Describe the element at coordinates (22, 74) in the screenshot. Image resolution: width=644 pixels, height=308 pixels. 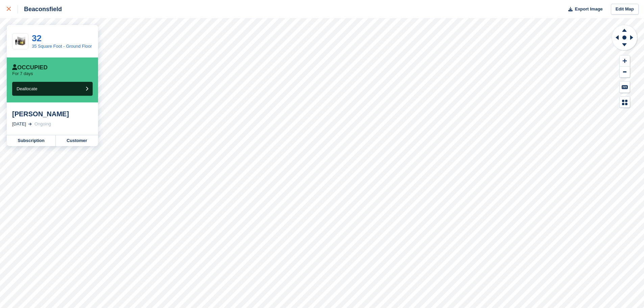
I see `p: For 7 days` at that location.